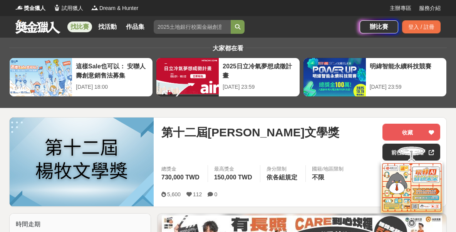  Describe the element at coordinates (197, 195) in the screenshot. I see `span: 112` at that location.